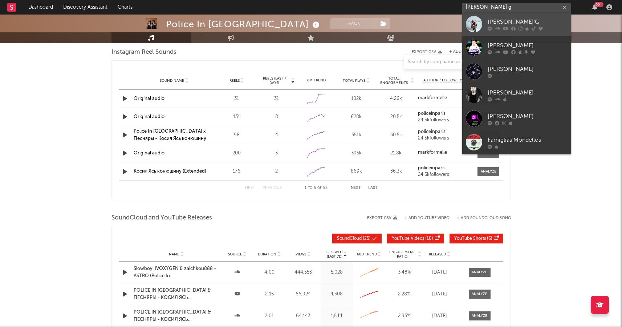 Image resolution: width=622 pixels, height=327 pixels. Describe the element at coordinates (413, 239) in the screenshot. I see `span: ( 10 )` at that location.